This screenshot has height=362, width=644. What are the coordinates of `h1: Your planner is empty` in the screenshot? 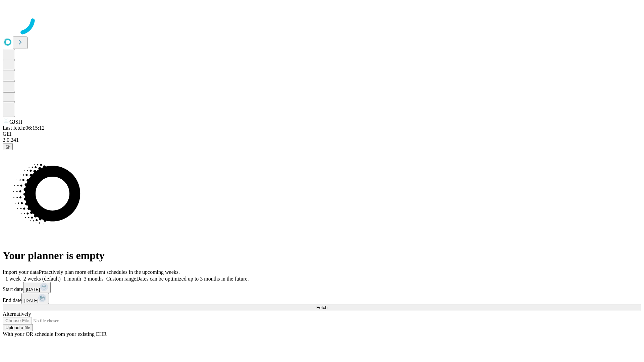 It's located at (322, 255).